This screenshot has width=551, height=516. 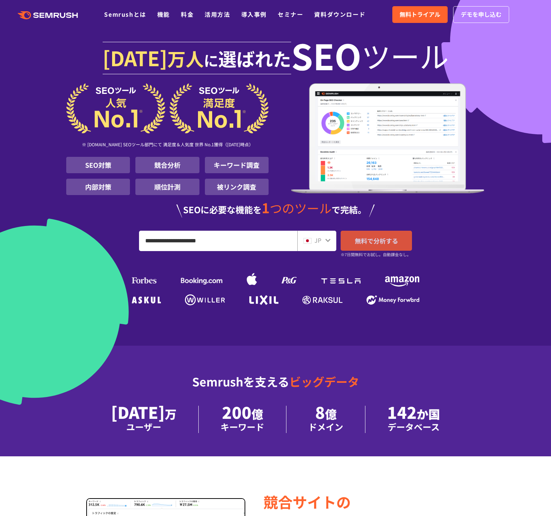 I want to click on li: 8, so click(x=326, y=419).